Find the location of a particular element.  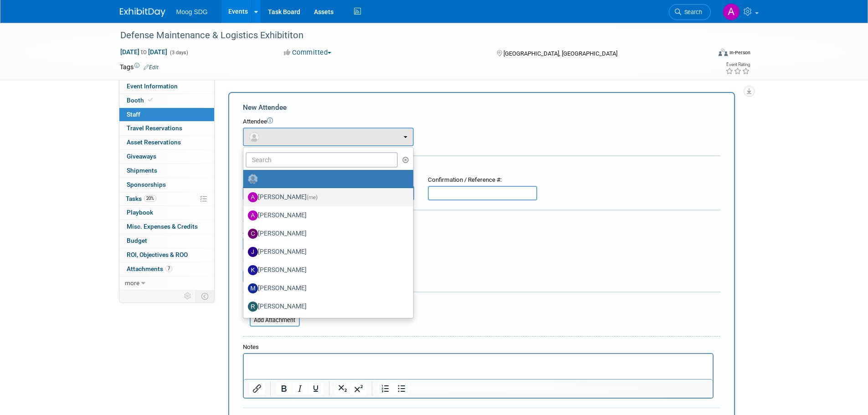

a: Search is located at coordinates (690, 12).